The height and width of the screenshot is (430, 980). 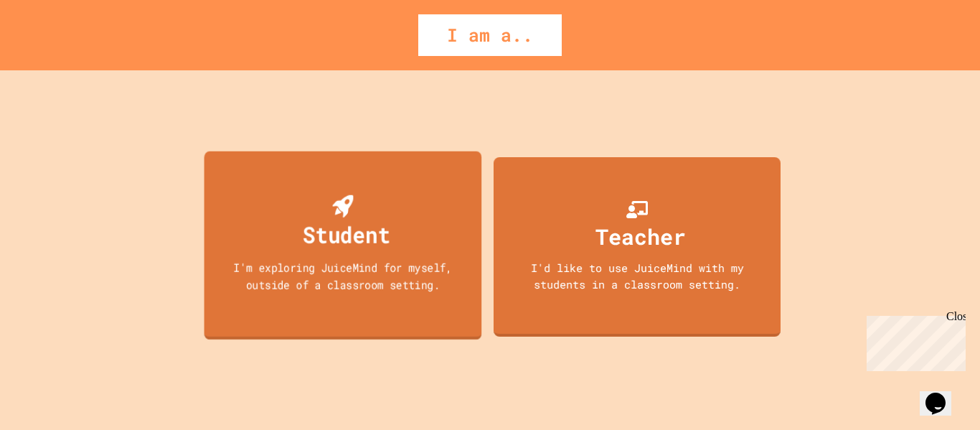 What do you see at coordinates (640, 237) in the screenshot?
I see `div: Teacher` at bounding box center [640, 237].